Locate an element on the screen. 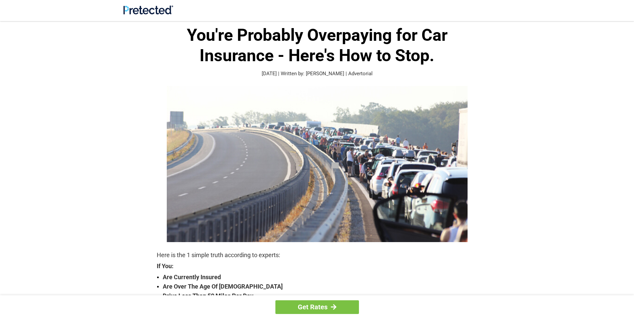  img: Site Logo is located at coordinates (148, 10).